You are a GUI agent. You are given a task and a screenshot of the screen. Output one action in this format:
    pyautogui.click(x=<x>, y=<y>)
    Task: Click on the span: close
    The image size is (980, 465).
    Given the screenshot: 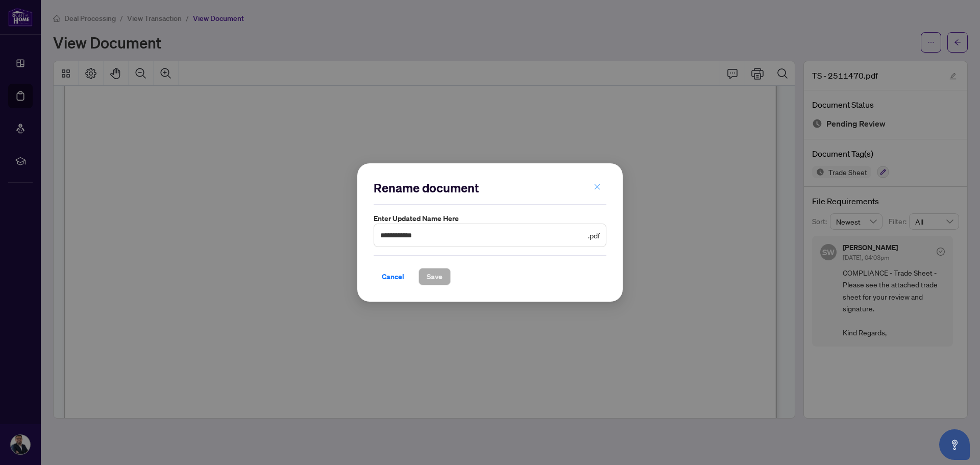 What is the action you would take?
    pyautogui.click(x=597, y=187)
    